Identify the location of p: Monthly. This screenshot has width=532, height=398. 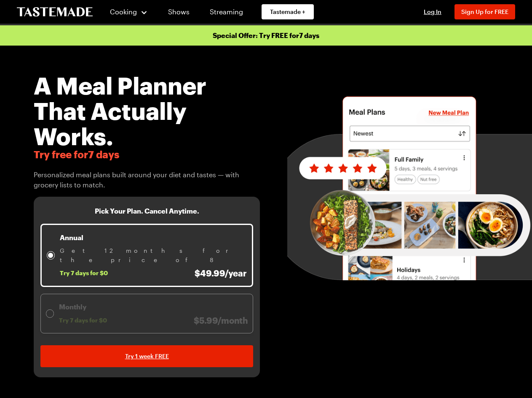
(154, 306).